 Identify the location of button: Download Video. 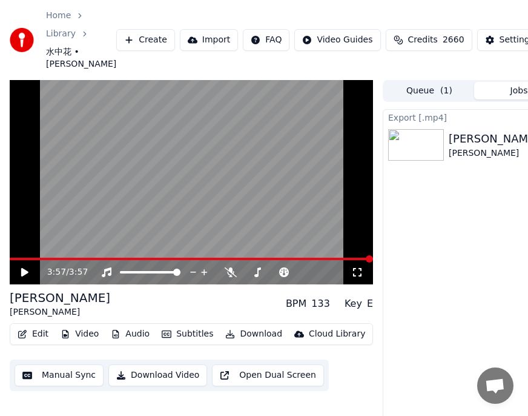
(158, 375).